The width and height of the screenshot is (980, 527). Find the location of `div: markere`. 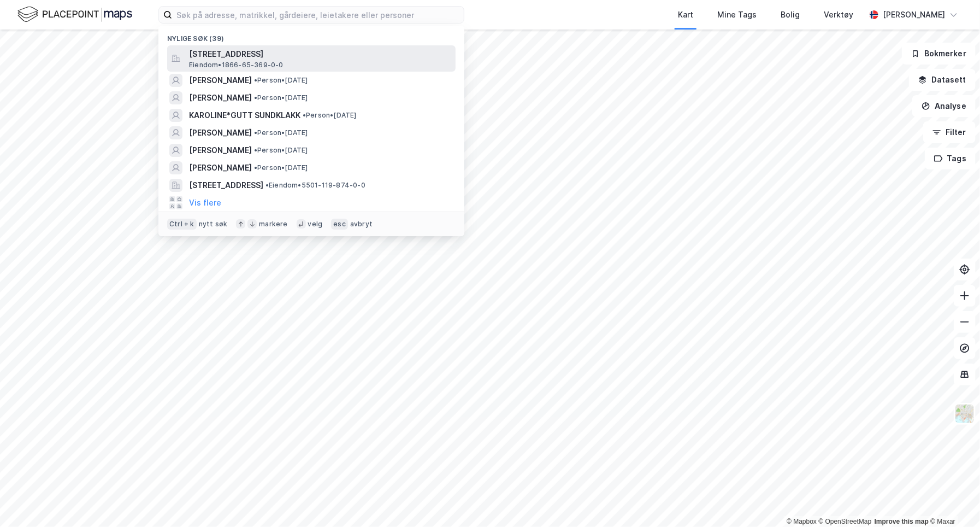

div: markere is located at coordinates (273, 224).